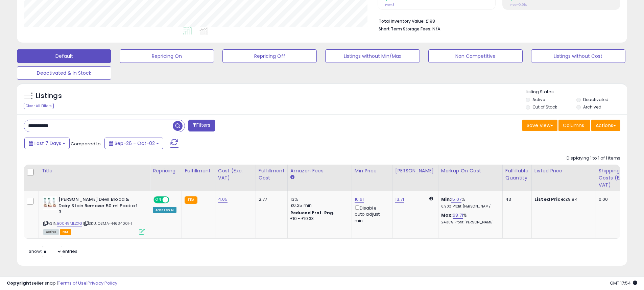  What do you see at coordinates (166, 171) in the screenshot?
I see `div: Repricing` at bounding box center [166, 171].